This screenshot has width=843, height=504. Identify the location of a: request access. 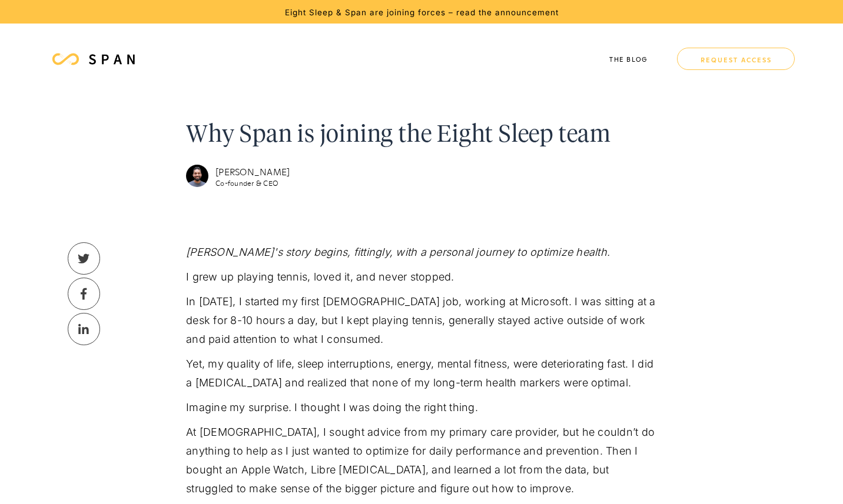
(736, 59).